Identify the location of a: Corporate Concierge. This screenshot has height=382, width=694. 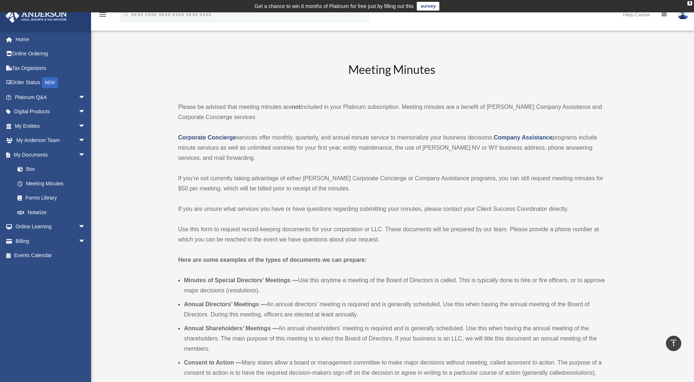
(207, 137).